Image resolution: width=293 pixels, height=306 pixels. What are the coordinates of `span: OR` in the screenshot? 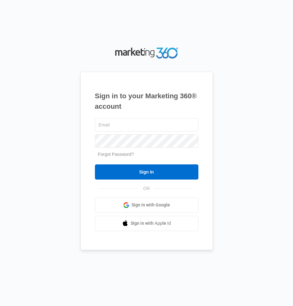 It's located at (147, 188).